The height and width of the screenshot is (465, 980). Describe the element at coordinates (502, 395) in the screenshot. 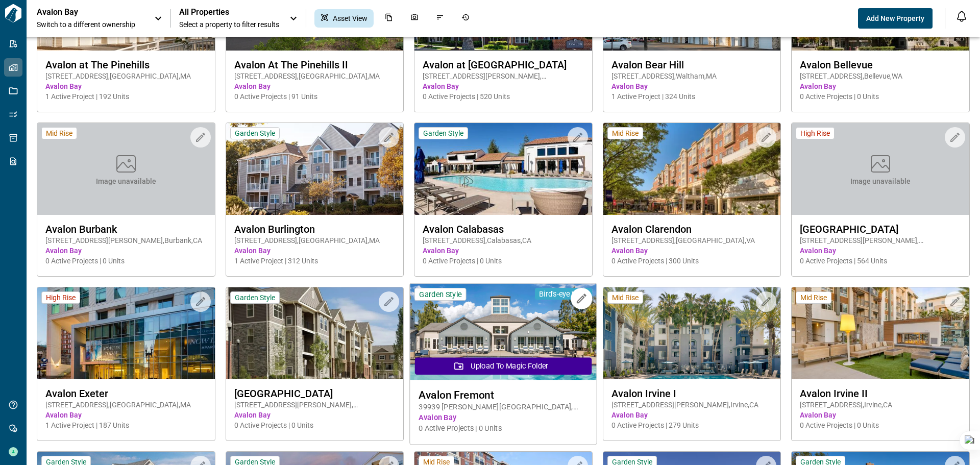

I see `span: Avalon Fremont` at that location.